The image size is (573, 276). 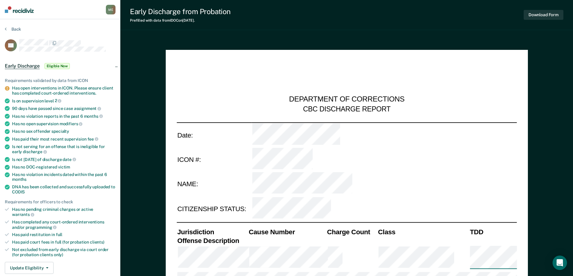 I want to click on div: Open Intercom Messenger, so click(x=559, y=263).